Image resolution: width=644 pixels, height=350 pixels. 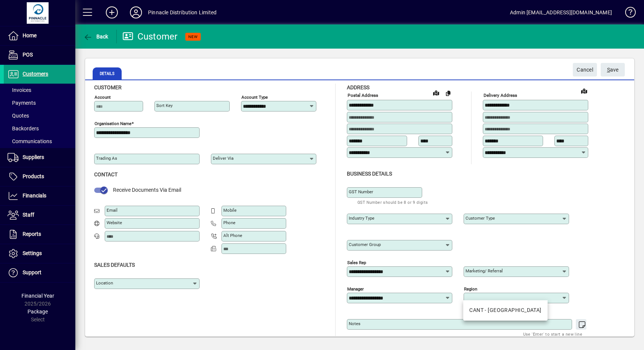 I want to click on mat-hint: Use 'Enter' to start a new line, so click(x=553, y=333).